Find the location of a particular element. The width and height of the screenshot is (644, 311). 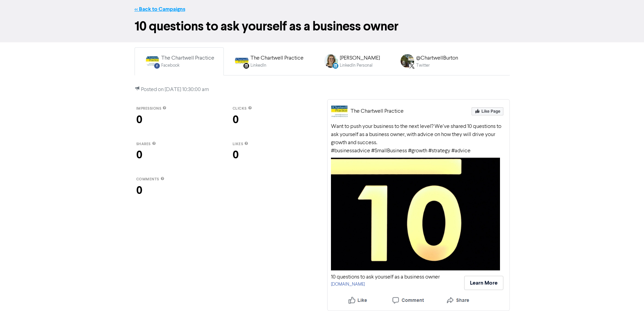

a: Learn More is located at coordinates (484, 283).